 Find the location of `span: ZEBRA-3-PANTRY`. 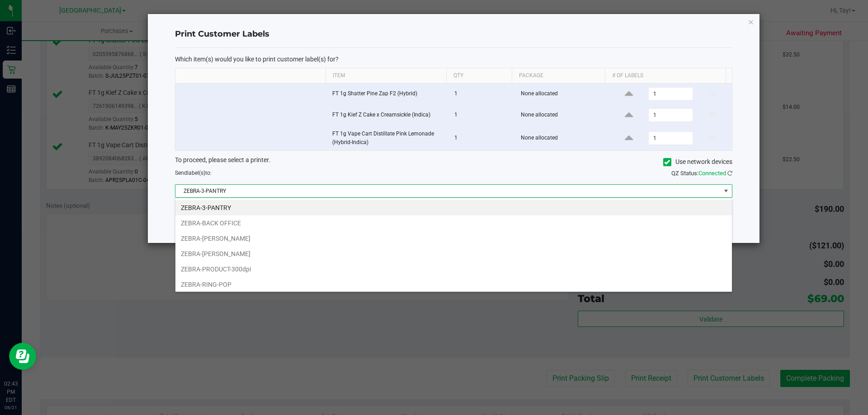

span: ZEBRA-3-PANTRY is located at coordinates (448, 192).